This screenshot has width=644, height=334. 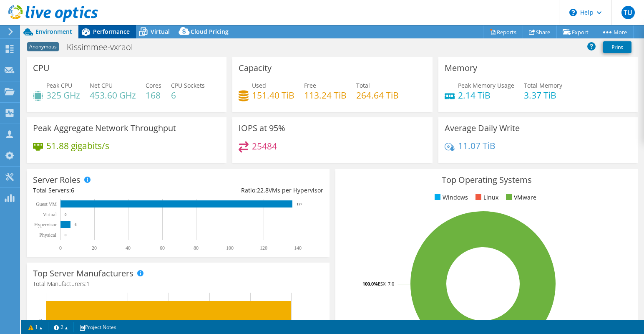 What do you see at coordinates (629, 13) in the screenshot?
I see `span: TU` at bounding box center [629, 13].